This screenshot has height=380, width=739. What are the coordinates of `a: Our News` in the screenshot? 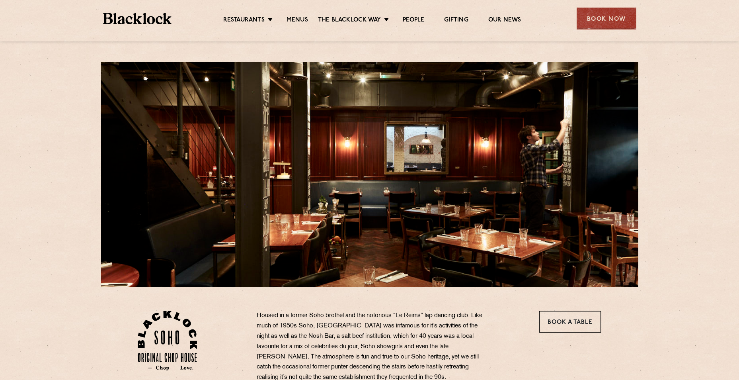 It's located at (505, 21).